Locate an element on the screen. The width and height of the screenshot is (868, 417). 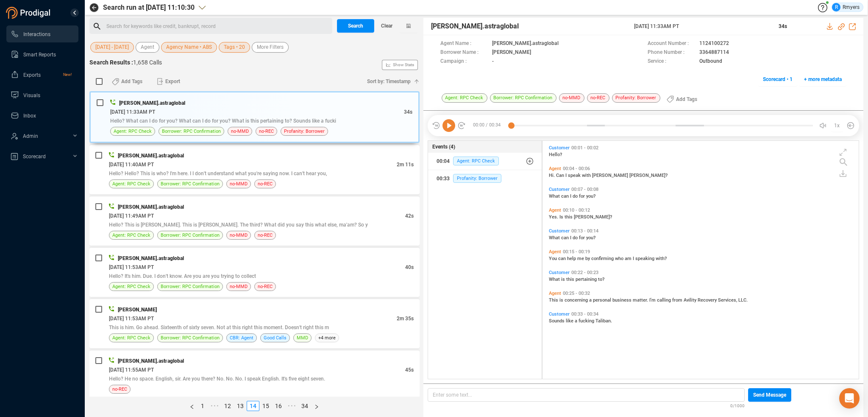
span: Hello? It's him. Due. I don't know. Are you are you trying to collect is located at coordinates (182, 276).